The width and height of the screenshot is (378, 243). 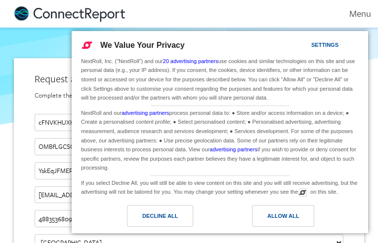 What do you see at coordinates (189, 79) in the screenshot?
I see `div: Request a` at bounding box center [189, 79].